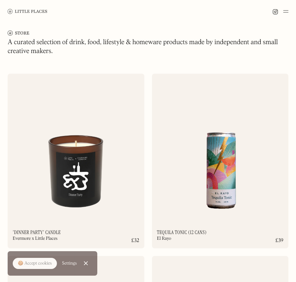  Describe the element at coordinates (164, 239) in the screenshot. I see `div: El Rayo` at that location.